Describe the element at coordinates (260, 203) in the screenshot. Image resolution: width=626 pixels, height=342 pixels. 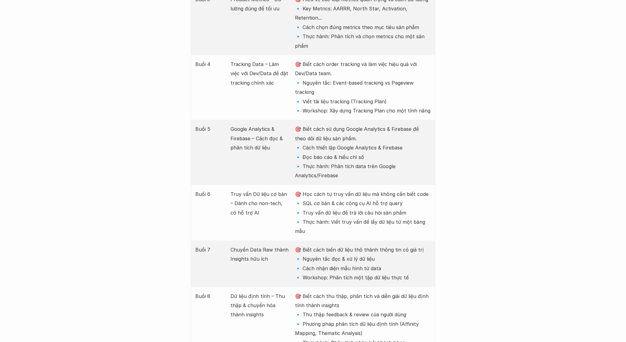
I see `p: Truy vấn Dữ liệu cơ bản – Dành cho non-tech, có hỗ trợ AI` at that location.